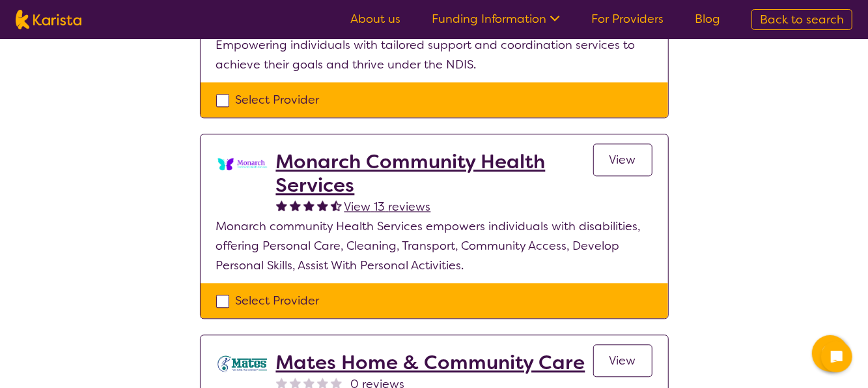 This screenshot has height=388, width=868. Describe the element at coordinates (830, 353) in the screenshot. I see `button: Channel Menu` at that location.